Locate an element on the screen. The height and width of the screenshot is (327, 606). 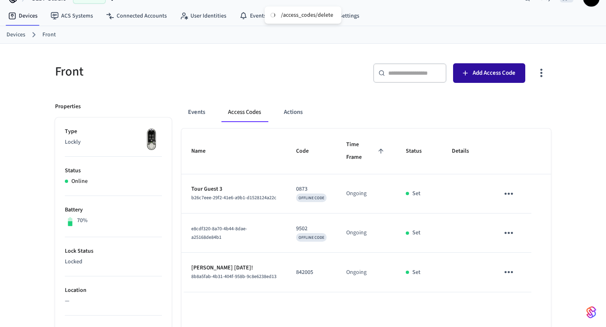
span: Name is located at coordinates (204, 151).